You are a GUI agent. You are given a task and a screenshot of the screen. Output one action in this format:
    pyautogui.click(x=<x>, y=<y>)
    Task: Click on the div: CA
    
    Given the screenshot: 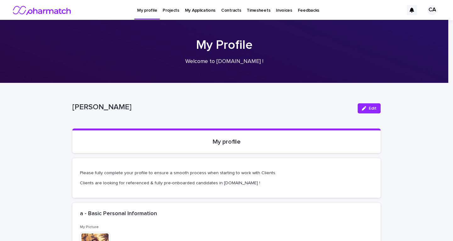 What is the action you would take?
    pyautogui.click(x=432, y=10)
    